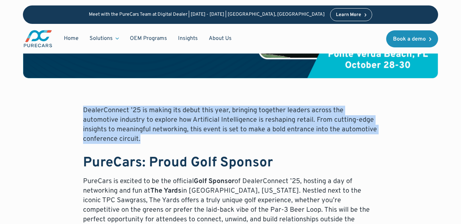  What do you see at coordinates (214, 182) in the screenshot?
I see `strong: Golf Sponsor` at bounding box center [214, 182].